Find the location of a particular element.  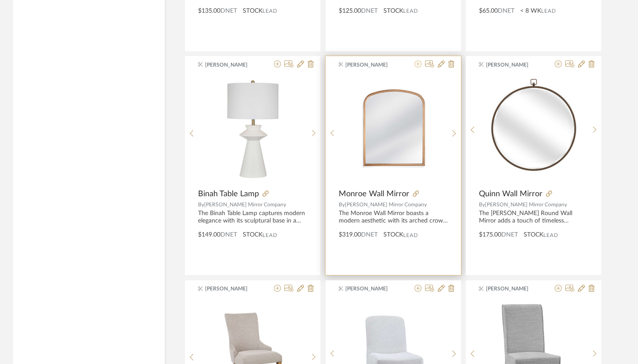

span: Monroe Wall Mirror is located at coordinates (374, 194).